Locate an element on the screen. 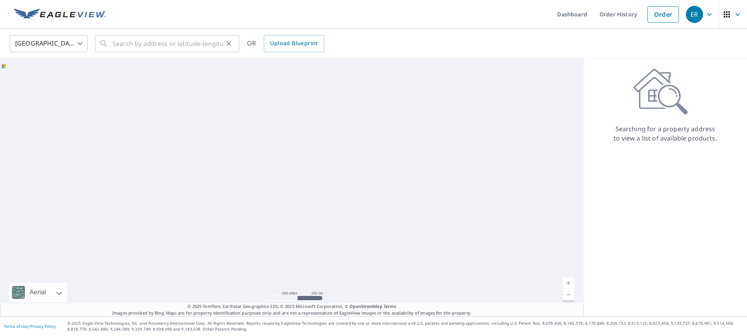  span: © 2025 TomTom, Earthstar Geographics SIO, © 2025 Microsoft Corporation, © is located at coordinates (292, 306).